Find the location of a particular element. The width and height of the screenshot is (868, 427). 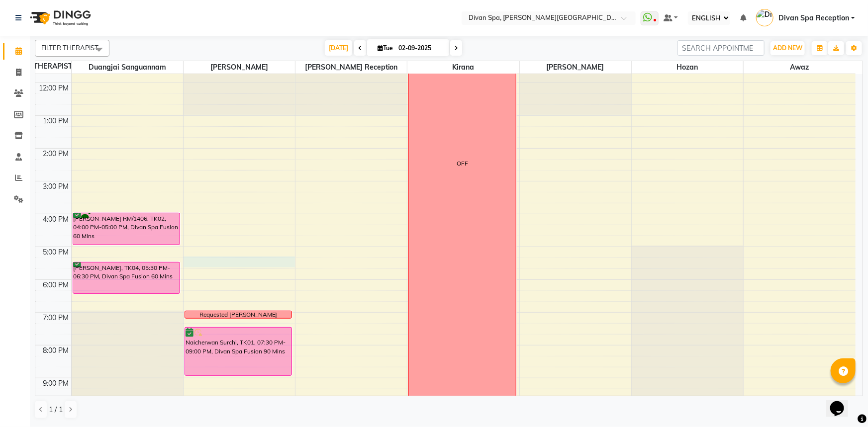

div: 2:00 PM is located at coordinates (56, 153).